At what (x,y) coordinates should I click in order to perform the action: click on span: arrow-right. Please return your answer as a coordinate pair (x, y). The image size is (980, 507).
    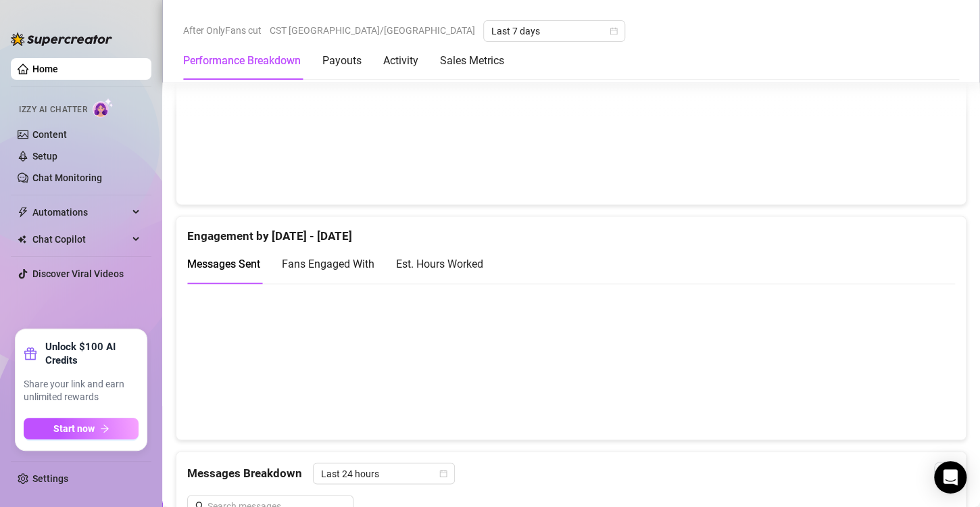
    Looking at the image, I should click on (105, 429).